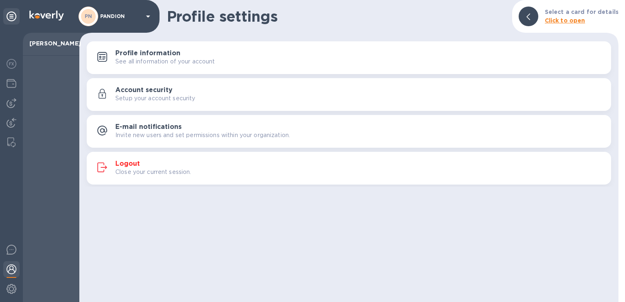 This screenshot has width=625, height=302. What do you see at coordinates (349, 95) in the screenshot?
I see `button: Account securitySetup your account security` at bounding box center [349, 95].